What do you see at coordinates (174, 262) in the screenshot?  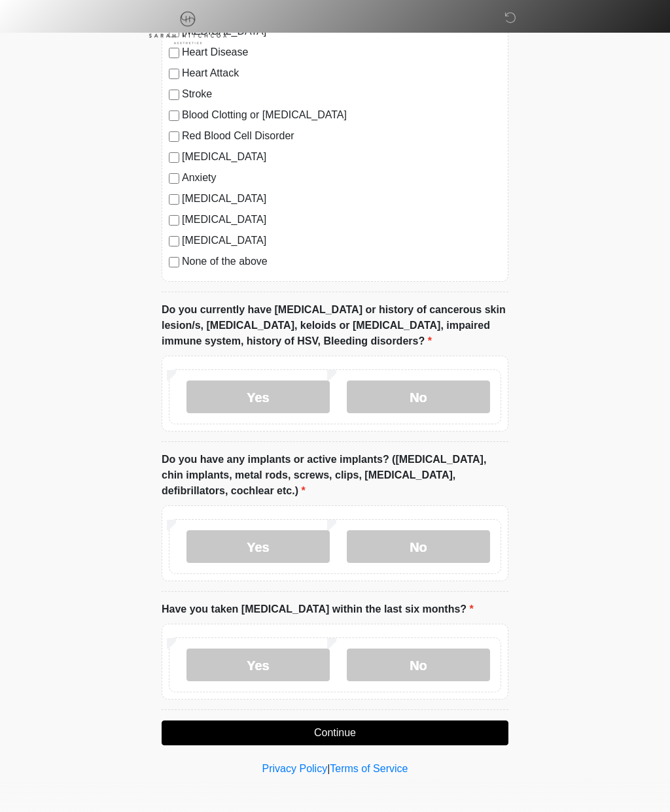 I see `input: None of the above` at bounding box center [174, 262].